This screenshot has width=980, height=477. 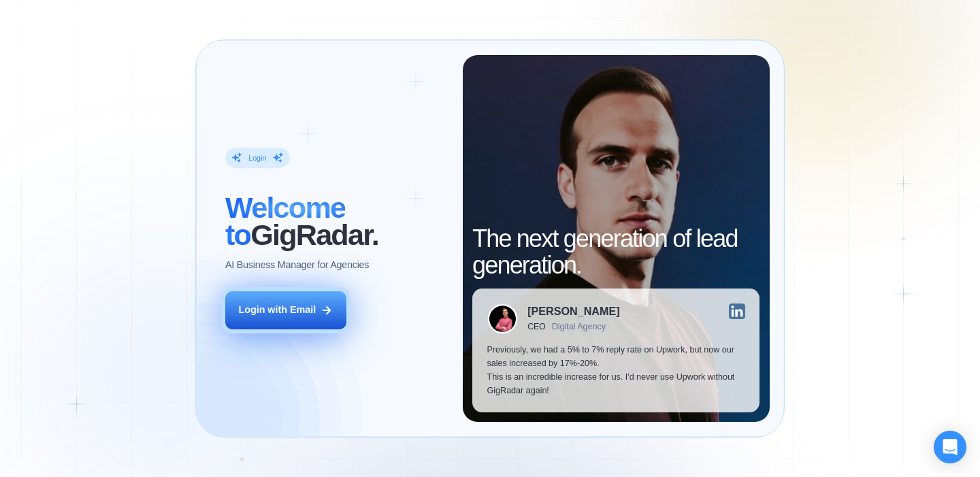 I want to click on span: Welcome to, so click(x=285, y=221).